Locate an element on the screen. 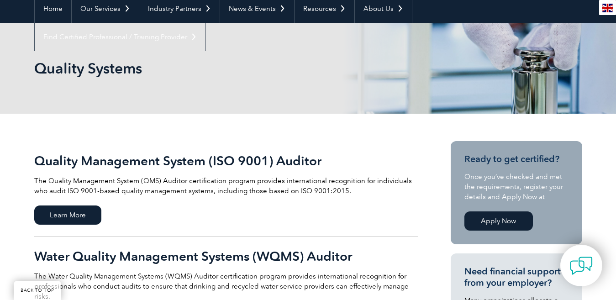  a: Apply Now is located at coordinates (499, 221).